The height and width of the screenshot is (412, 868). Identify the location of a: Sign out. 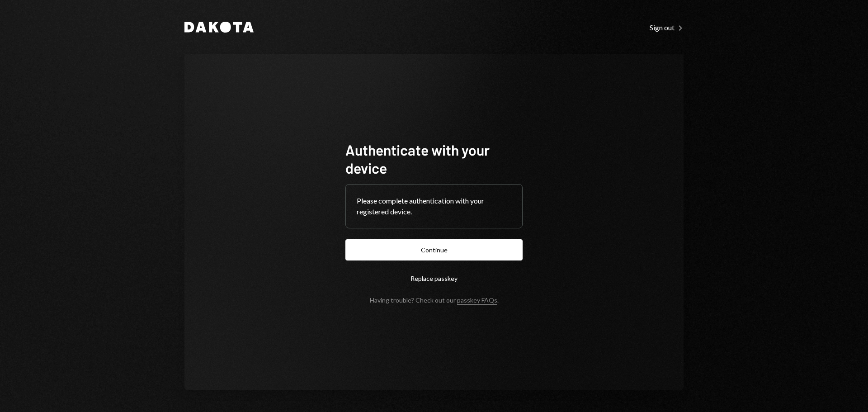
(666, 27).